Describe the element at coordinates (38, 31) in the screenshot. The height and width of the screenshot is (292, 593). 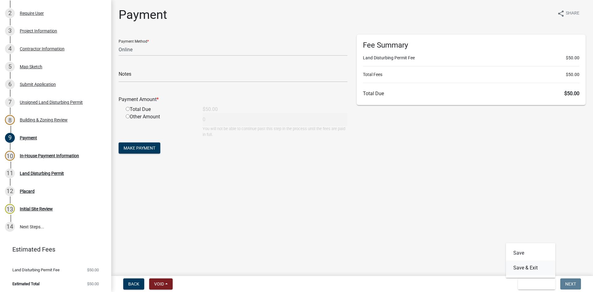
I see `div: Project Information` at that location.